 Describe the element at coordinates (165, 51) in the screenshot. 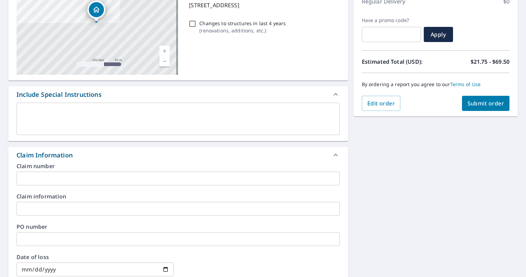

I see `a: Current Level 17, Zoom In` at that location.